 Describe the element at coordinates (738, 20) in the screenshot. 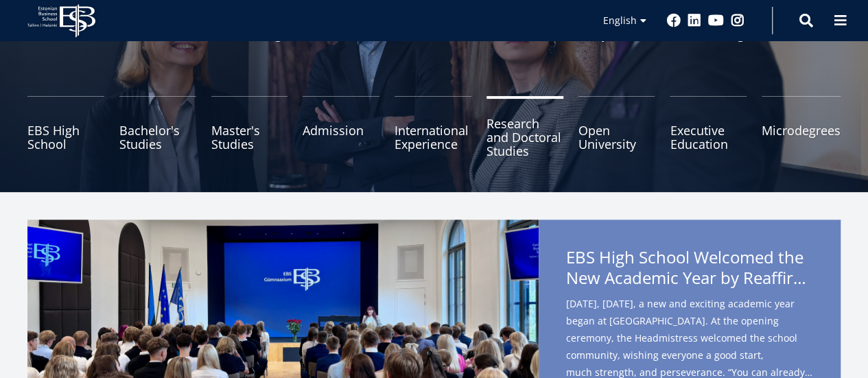

I see `a: Instagram` at that location.